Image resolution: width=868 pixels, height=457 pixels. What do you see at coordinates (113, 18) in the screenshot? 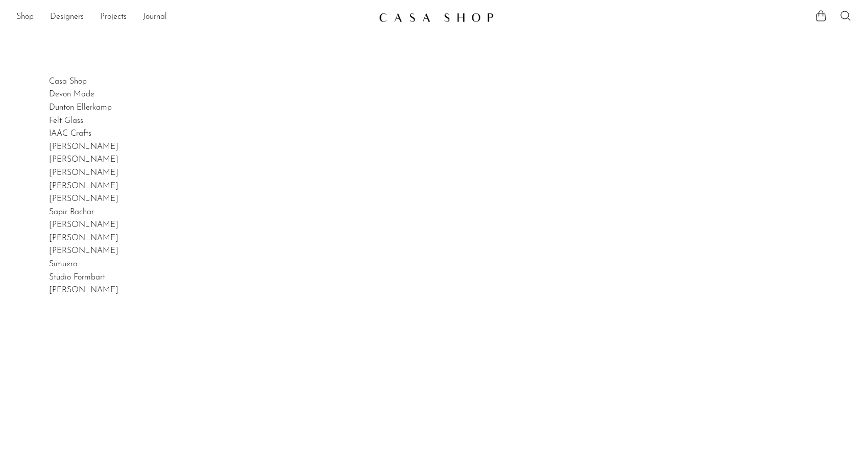
I see `a: Projects` at bounding box center [113, 18].